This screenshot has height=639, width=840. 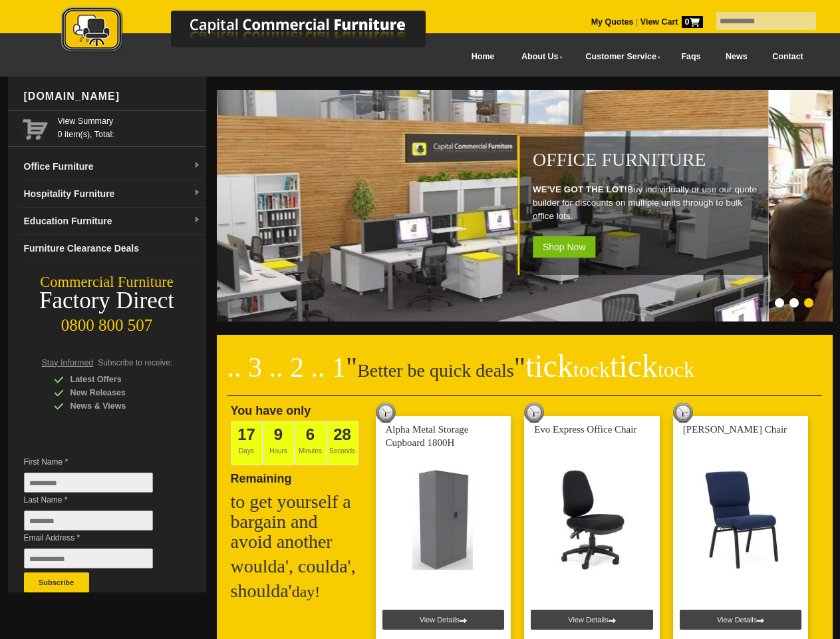 What do you see at coordinates (261, 476) in the screenshot?
I see `span: Remaining` at bounding box center [261, 476].